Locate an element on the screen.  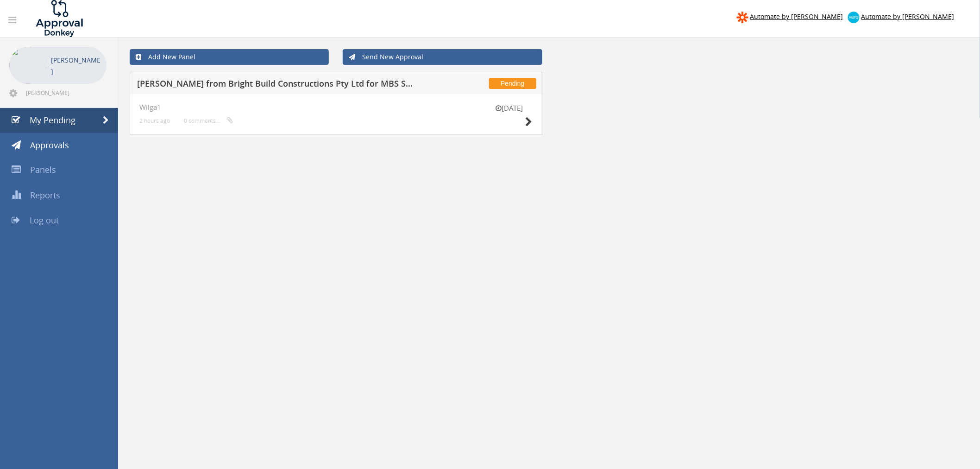
small: 0 comments... is located at coordinates (208, 120).